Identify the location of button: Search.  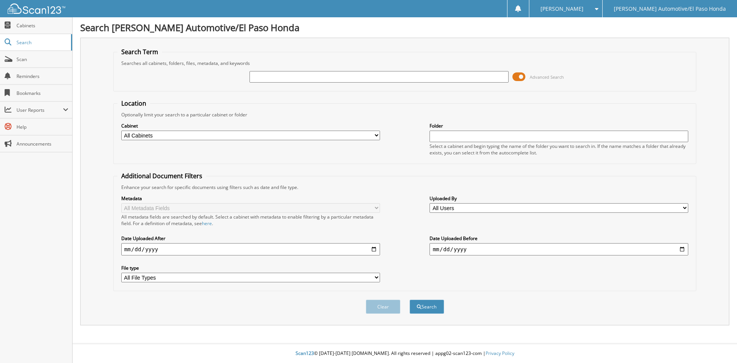
(427, 306).